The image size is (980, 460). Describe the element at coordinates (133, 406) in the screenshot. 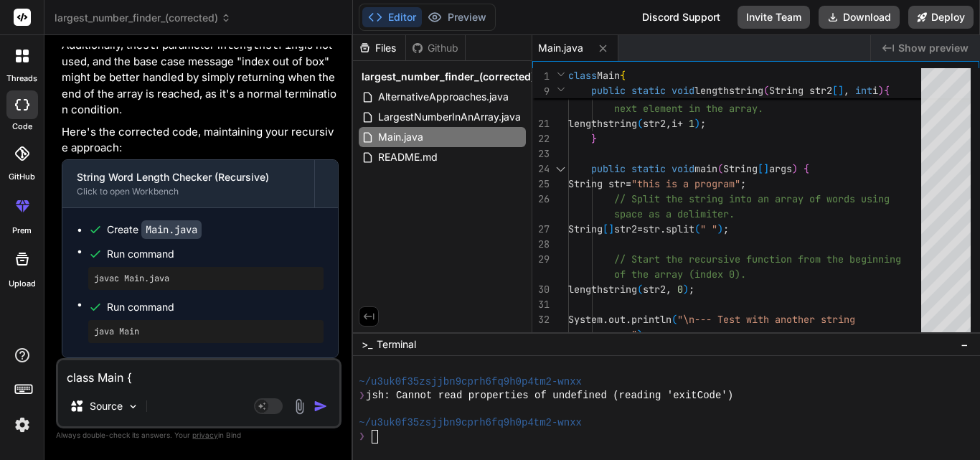

I see `img: Pick Models` at that location.